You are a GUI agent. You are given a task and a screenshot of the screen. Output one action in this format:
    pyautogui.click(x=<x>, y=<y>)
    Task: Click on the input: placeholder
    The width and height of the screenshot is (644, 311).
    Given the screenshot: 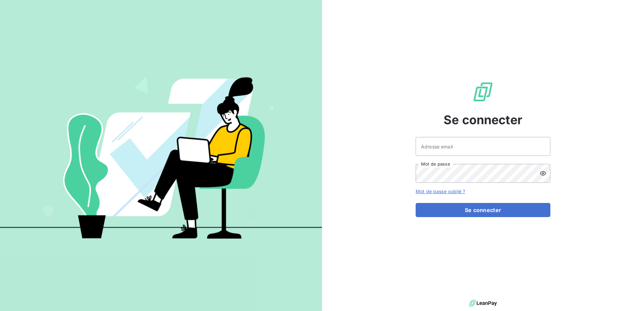 What is the action you would take?
    pyautogui.click(x=483, y=146)
    